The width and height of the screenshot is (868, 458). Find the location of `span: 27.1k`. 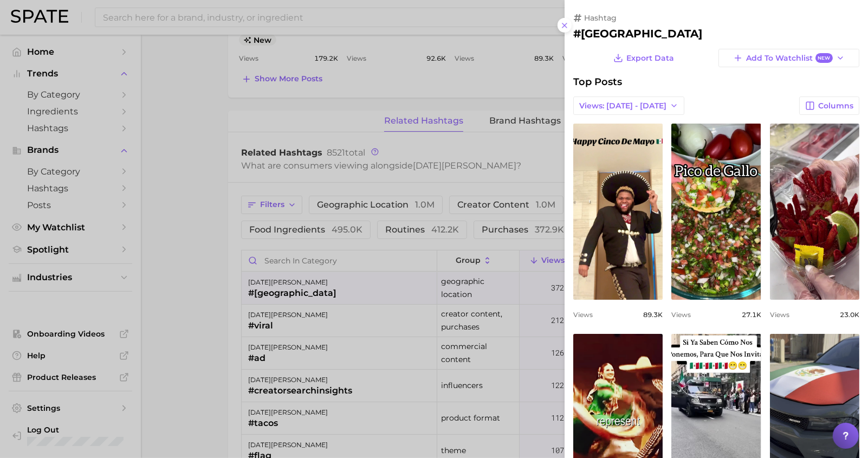

span: 27.1k is located at coordinates (752, 314).